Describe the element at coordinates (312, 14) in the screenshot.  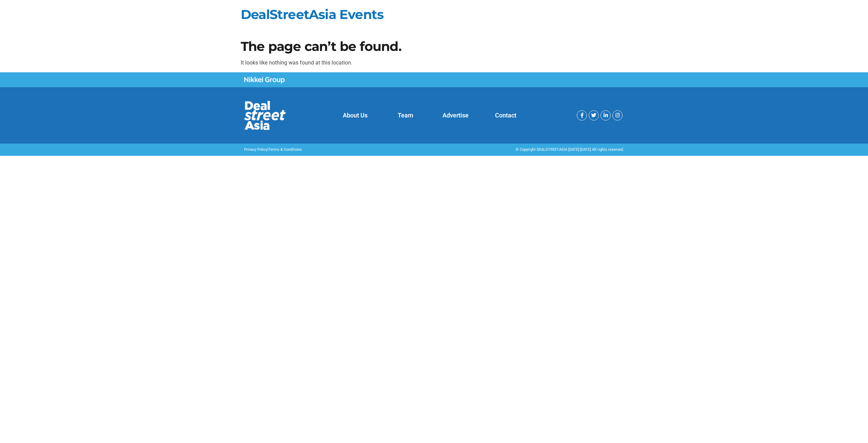
I see `a: DealStreetAsia Events` at that location.